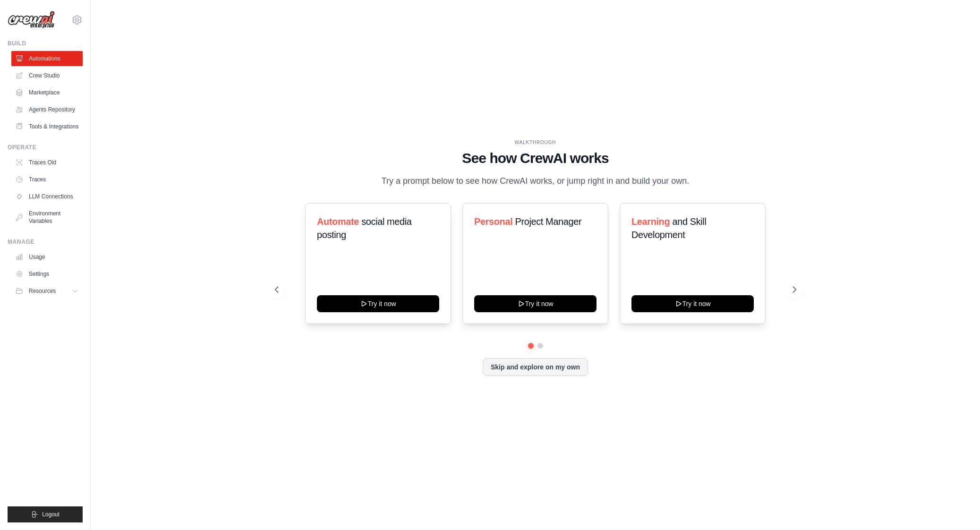  Describe the element at coordinates (50, 514) in the screenshot. I see `span: Logout` at that location.